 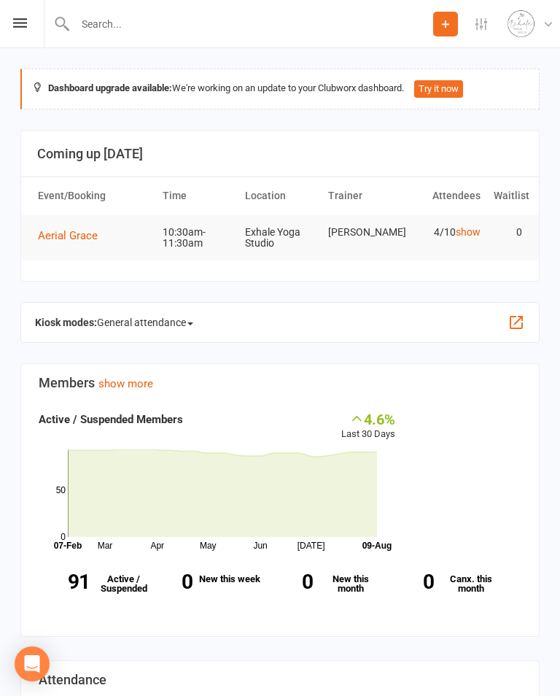 What do you see at coordinates (198, 238) in the screenshot?
I see `td: 10:30am-11:30am` at bounding box center [198, 238].